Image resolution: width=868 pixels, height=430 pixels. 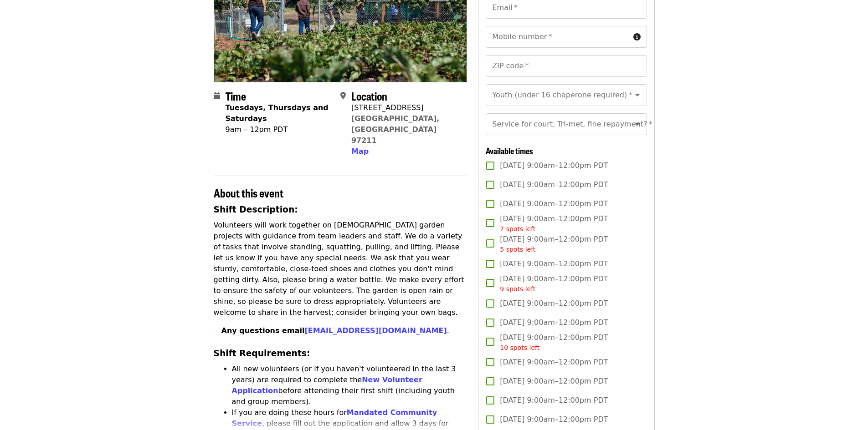 What do you see at coordinates (217, 96) in the screenshot?
I see `i: calendar icon` at bounding box center [217, 96].